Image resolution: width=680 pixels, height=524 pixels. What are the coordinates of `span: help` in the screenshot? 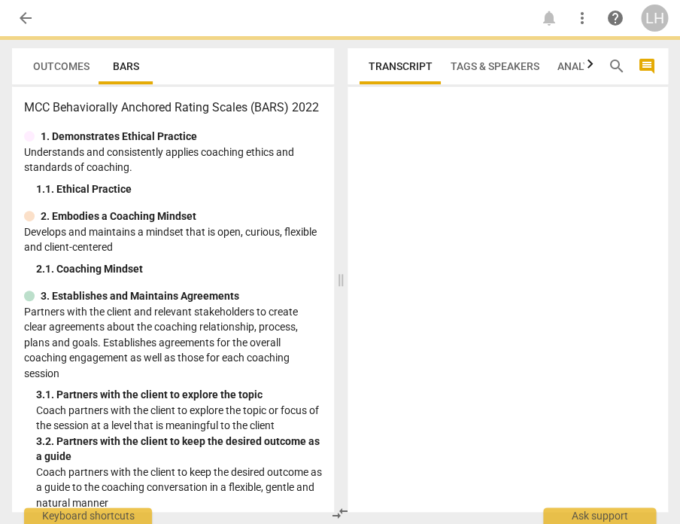 It's located at (615, 18).